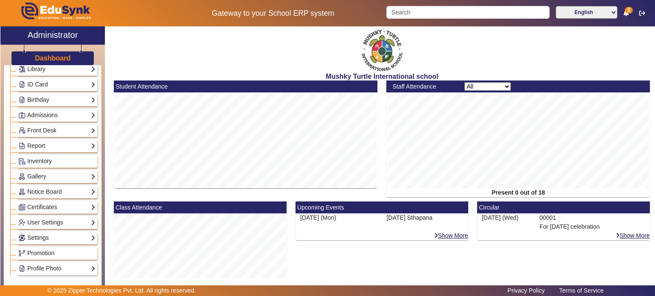 This screenshot has height=296, width=655. Describe the element at coordinates (273, 13) in the screenshot. I see `h5: Gateway to your School ERP system` at that location.